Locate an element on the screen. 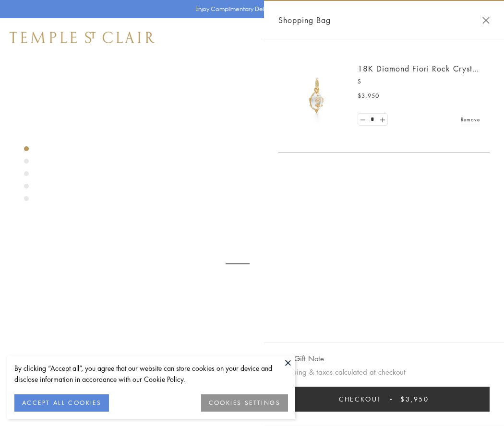 This screenshot has height=426, width=504. img: P51889-E11FIORI is located at coordinates (317, 96).